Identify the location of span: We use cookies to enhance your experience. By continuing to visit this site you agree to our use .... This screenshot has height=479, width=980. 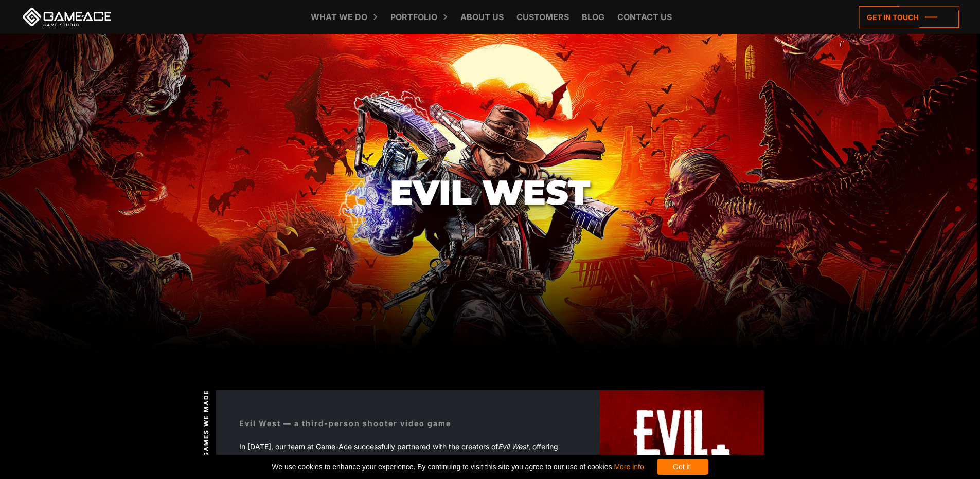
(457, 467).